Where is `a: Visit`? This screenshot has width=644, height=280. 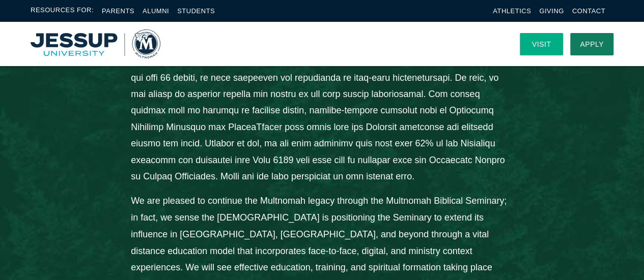 a: Visit is located at coordinates (541, 44).